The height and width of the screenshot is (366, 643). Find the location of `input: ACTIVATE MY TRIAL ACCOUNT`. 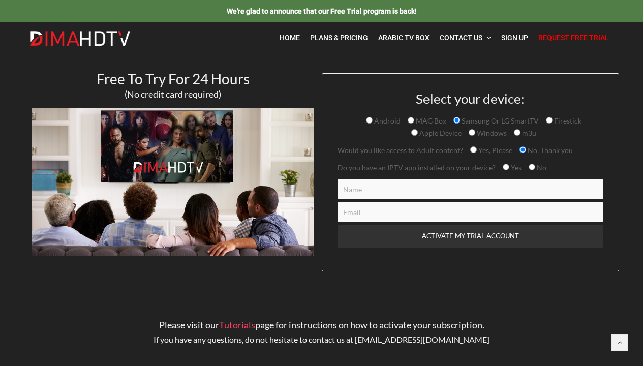

input: ACTIVATE MY TRIAL ACCOUNT is located at coordinates (470, 236).